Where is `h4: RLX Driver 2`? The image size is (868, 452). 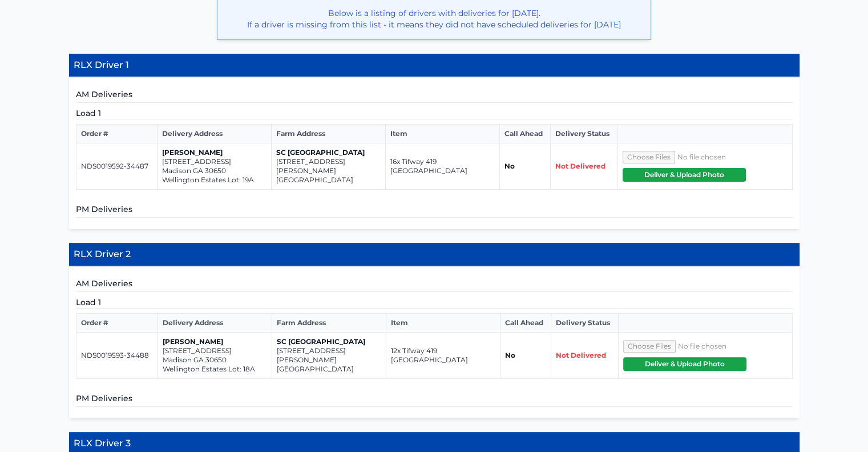
h4: RLX Driver 2 is located at coordinates (434, 254).